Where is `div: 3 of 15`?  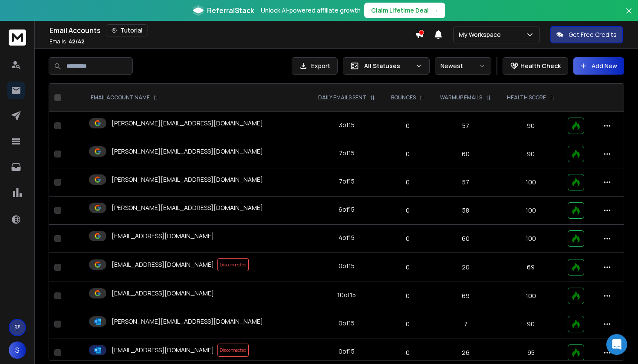
div: 3 of 15 is located at coordinates (347, 125).